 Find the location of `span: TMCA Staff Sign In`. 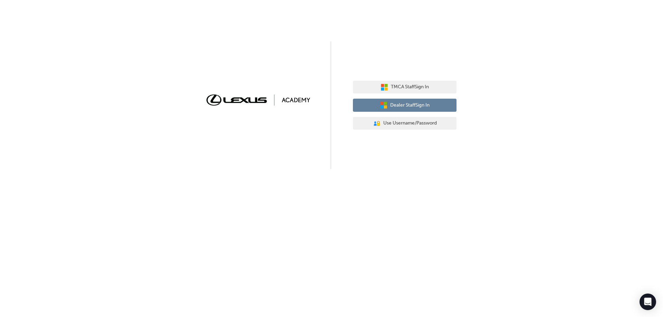

span: TMCA Staff Sign In is located at coordinates (410, 87).